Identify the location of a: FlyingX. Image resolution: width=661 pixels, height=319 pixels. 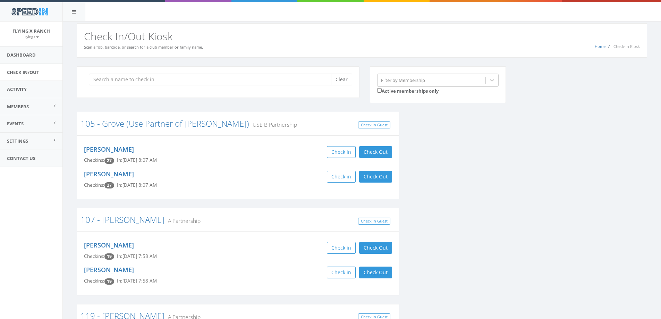
(31, 36).